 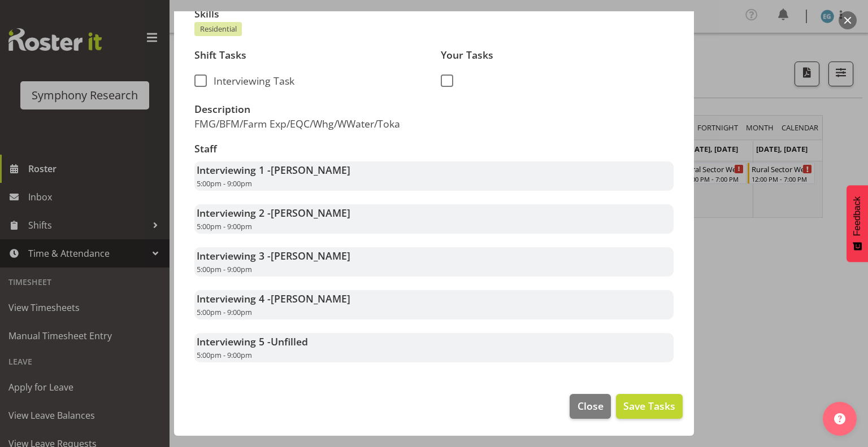 What do you see at coordinates (591, 406) in the screenshot?
I see `span: Close` at bounding box center [591, 406].